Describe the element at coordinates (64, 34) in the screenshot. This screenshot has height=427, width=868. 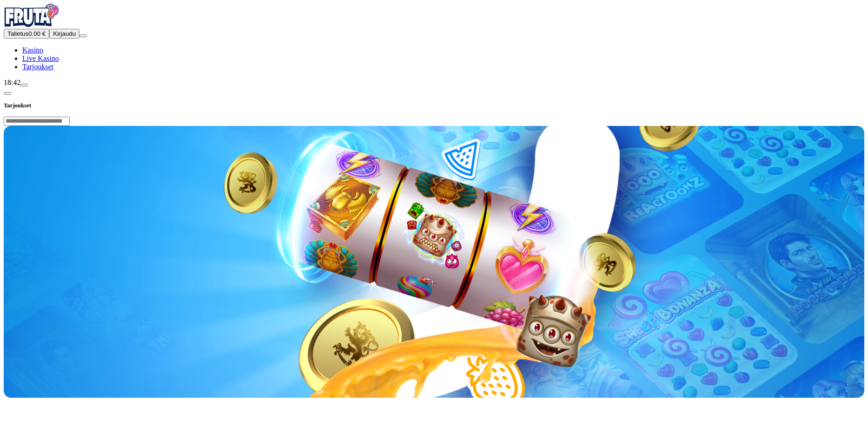
I see `span: Kirjaudu` at that location.